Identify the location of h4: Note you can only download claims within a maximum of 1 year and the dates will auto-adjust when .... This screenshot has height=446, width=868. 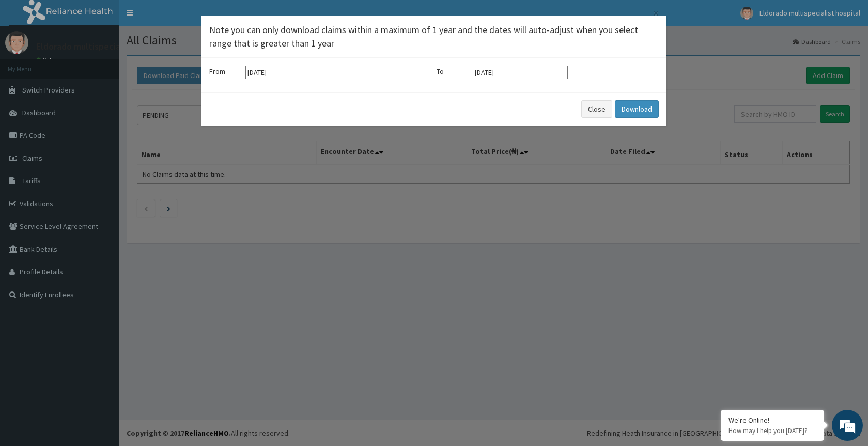
(434, 36).